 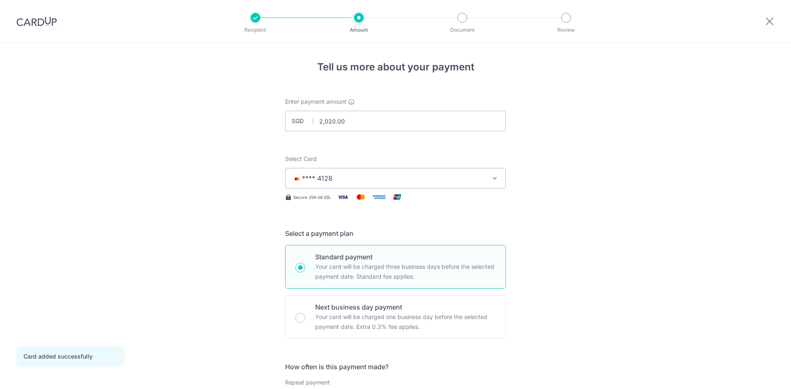 I want to click on img: CardUp, so click(x=37, y=21).